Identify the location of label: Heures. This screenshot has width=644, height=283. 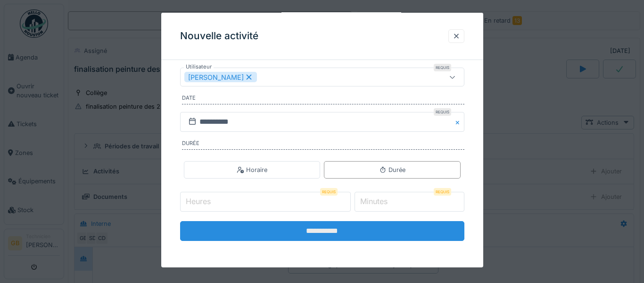
(198, 201).